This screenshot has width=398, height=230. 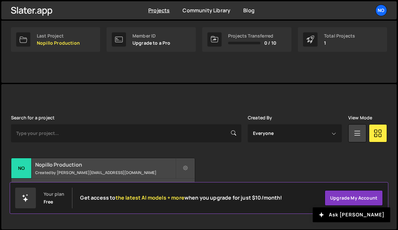 What do you see at coordinates (260, 118) in the screenshot?
I see `label: Created By` at bounding box center [260, 118].